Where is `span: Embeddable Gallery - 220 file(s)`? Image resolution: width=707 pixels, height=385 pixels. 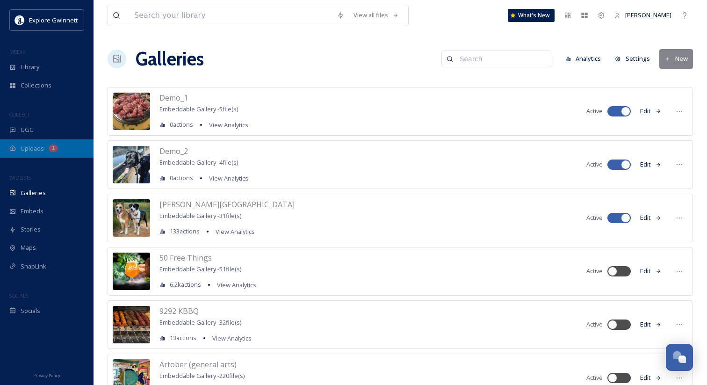
span: Embeddable Gallery - 220 file(s) is located at coordinates (202, 375).